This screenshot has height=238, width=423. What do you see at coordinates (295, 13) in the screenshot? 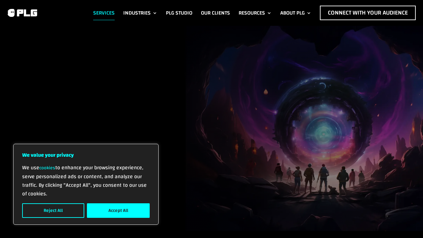
I see `a: About PLG` at bounding box center [295, 13].